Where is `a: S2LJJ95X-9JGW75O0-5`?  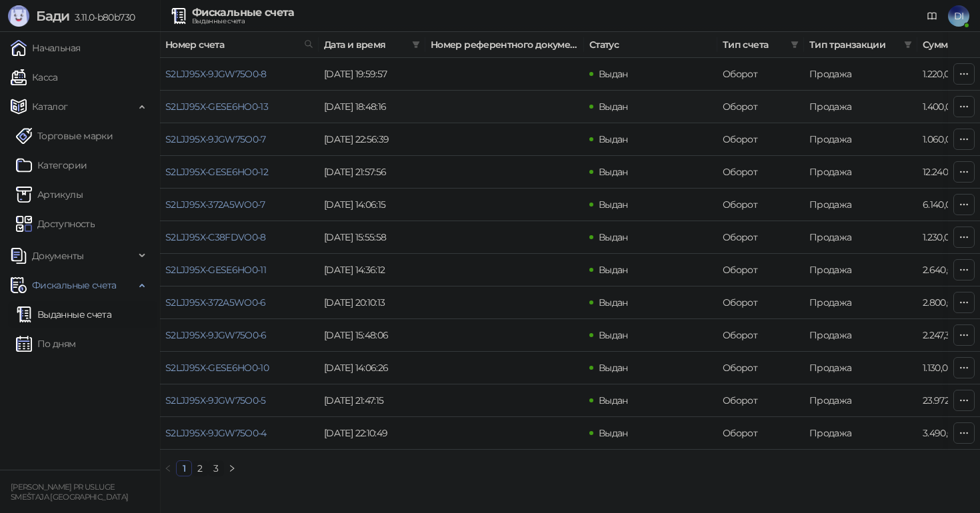 a: S2LJJ95X-9JGW75O0-5 is located at coordinates (215, 400).